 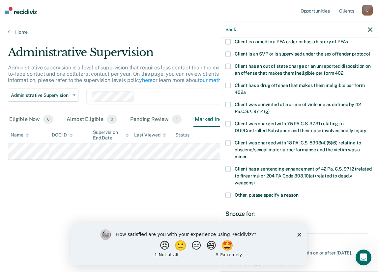 I want to click on span: Other, please specify a reason, so click(x=267, y=194).